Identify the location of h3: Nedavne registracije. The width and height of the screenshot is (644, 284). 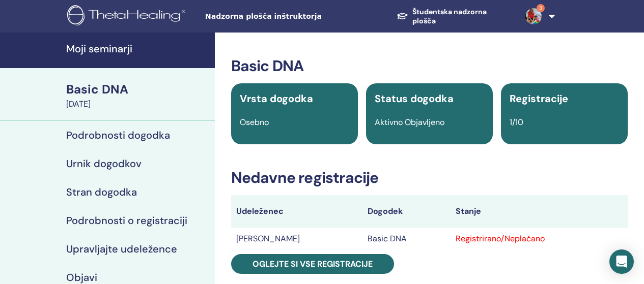
(429, 178).